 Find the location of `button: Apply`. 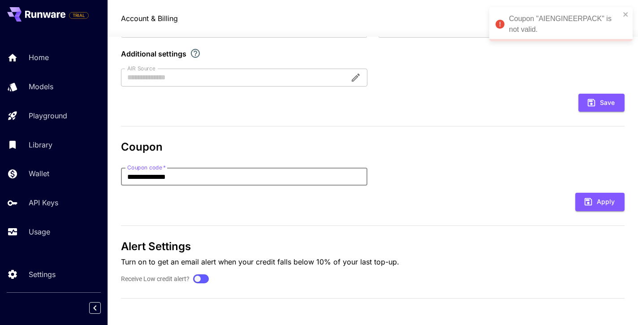

button: Apply is located at coordinates (600, 202).